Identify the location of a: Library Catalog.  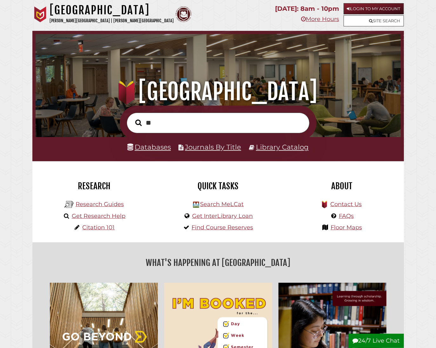
(283, 147).